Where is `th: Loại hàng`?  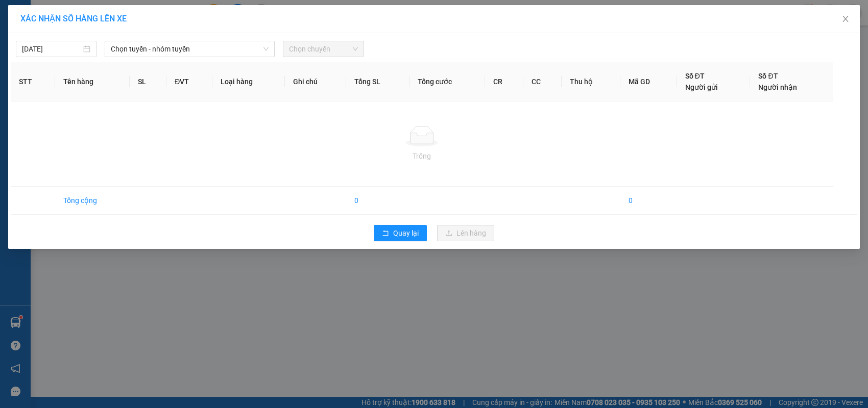 th: Loại hàng is located at coordinates (248, 82).